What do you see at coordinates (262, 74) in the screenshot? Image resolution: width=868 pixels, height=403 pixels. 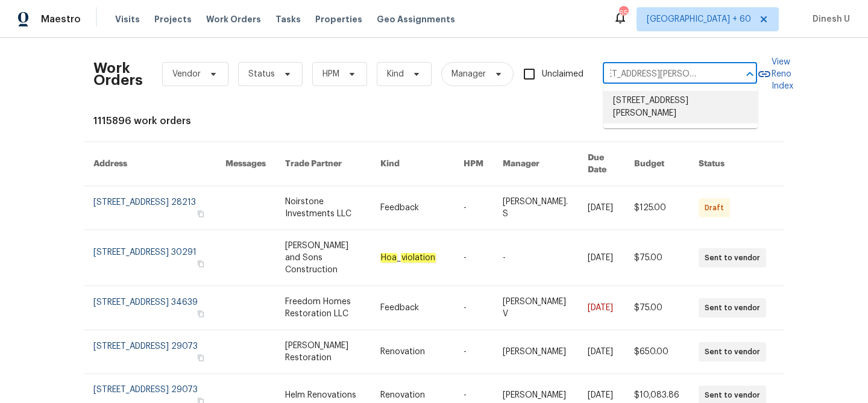 I see `span: Status` at bounding box center [262, 74].